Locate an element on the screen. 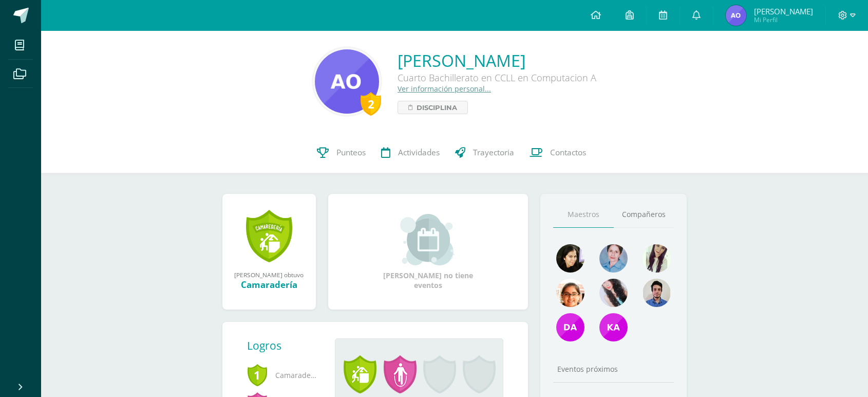  a: Compañeros is located at coordinates (644, 214).